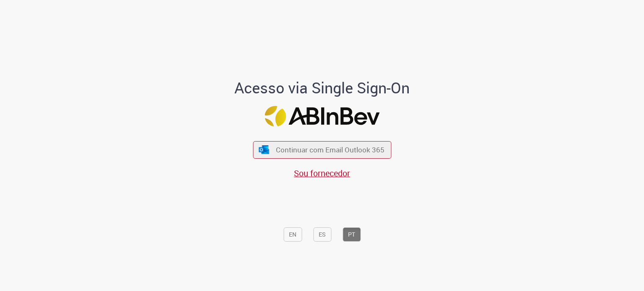  Describe the element at coordinates (330, 150) in the screenshot. I see `span: Continuar com Email Outlook 365` at that location.